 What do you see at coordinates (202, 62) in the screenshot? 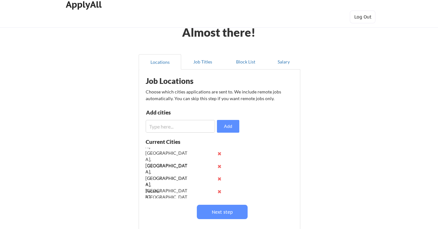
I see `button: Job Titles` at bounding box center [202, 62].